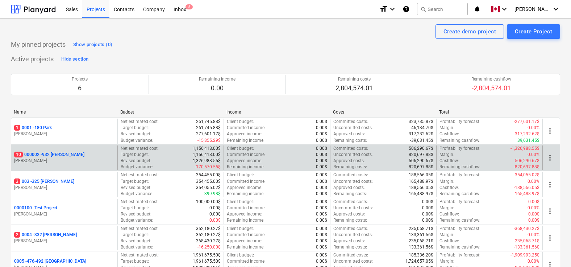 This screenshot has height=267, width=571. Describe the element at coordinates (209, 247) in the screenshot. I see `p: -16,250.00$` at that location.